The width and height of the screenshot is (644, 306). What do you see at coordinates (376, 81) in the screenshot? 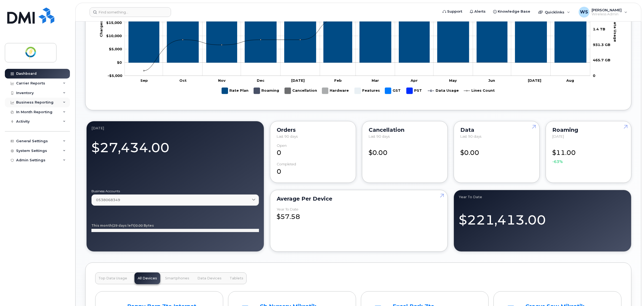
I see `tspan: Mar` at bounding box center [376, 81].